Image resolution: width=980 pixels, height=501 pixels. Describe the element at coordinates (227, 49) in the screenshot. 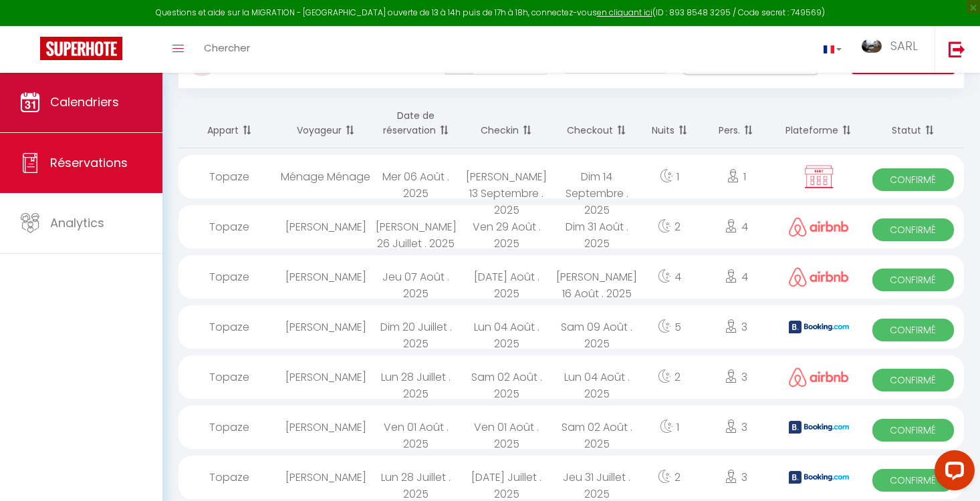

I see `a: Chercher` at that location.